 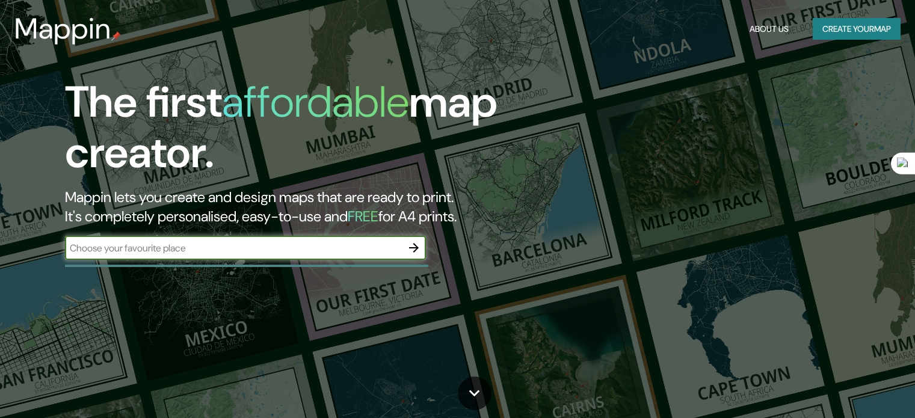 What do you see at coordinates (856, 29) in the screenshot?
I see `button: Create yourmap` at bounding box center [856, 29].